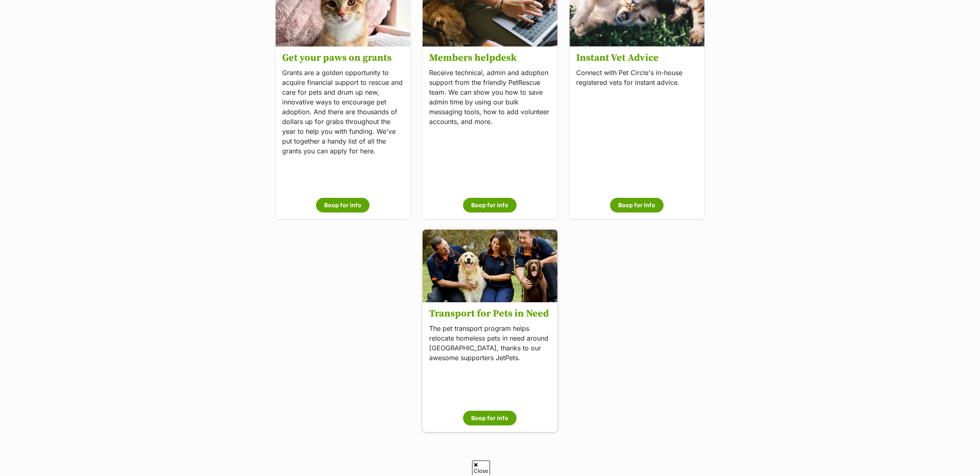 Image resolution: width=980 pixels, height=476 pixels. I want to click on h3: Get your paws on grants, so click(343, 58).